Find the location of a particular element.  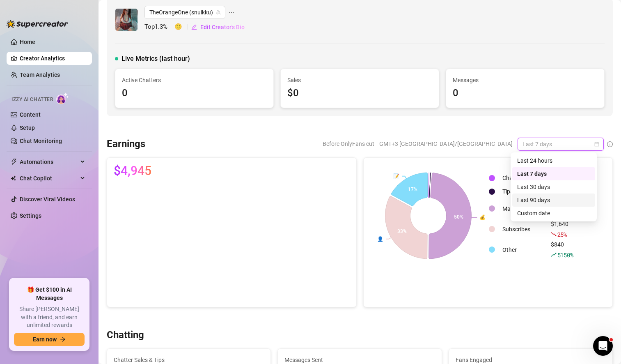

span: Earn now is located at coordinates (45, 339).